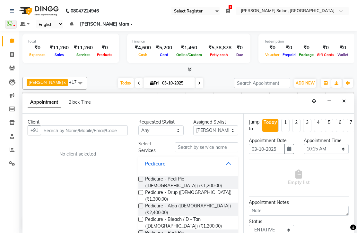 Image resolution: width=357 pixels, height=233 pixels. What do you see at coordinates (154, 83) in the screenshot?
I see `span: Fri` at bounding box center [154, 83].